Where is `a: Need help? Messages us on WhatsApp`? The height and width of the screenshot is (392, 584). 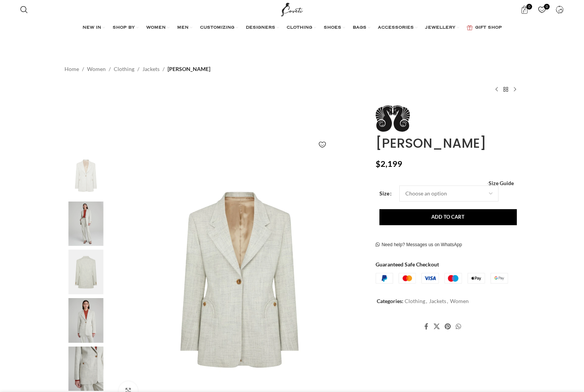
a: Need help? Messages us on WhatsApp is located at coordinates (419, 245).